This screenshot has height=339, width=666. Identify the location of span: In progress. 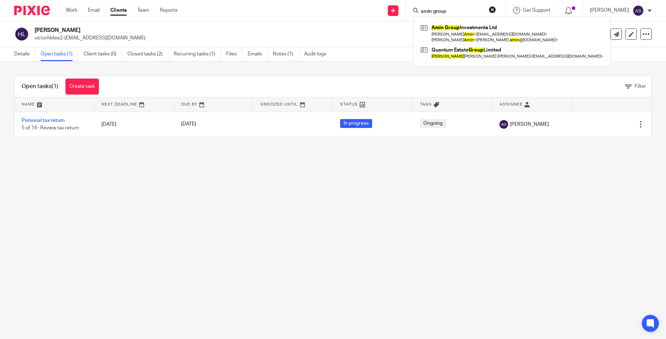
(356, 123).